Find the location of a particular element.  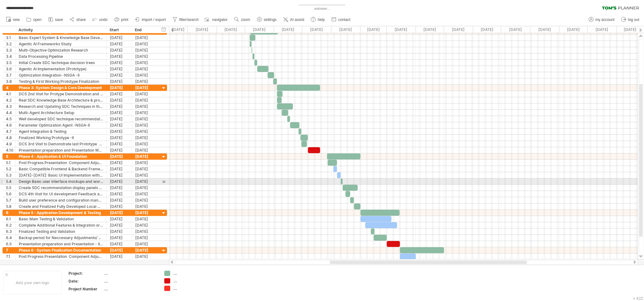

div: Data Processing Pipeline is located at coordinates (61, 56).